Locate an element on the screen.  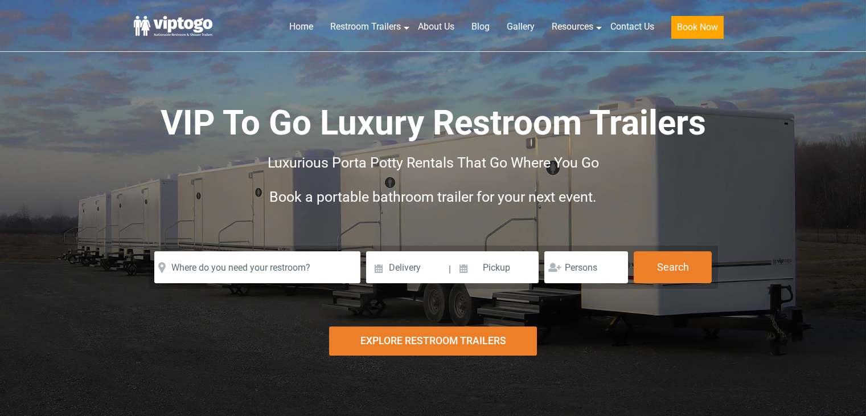
input: Pickup is located at coordinates (496, 267).